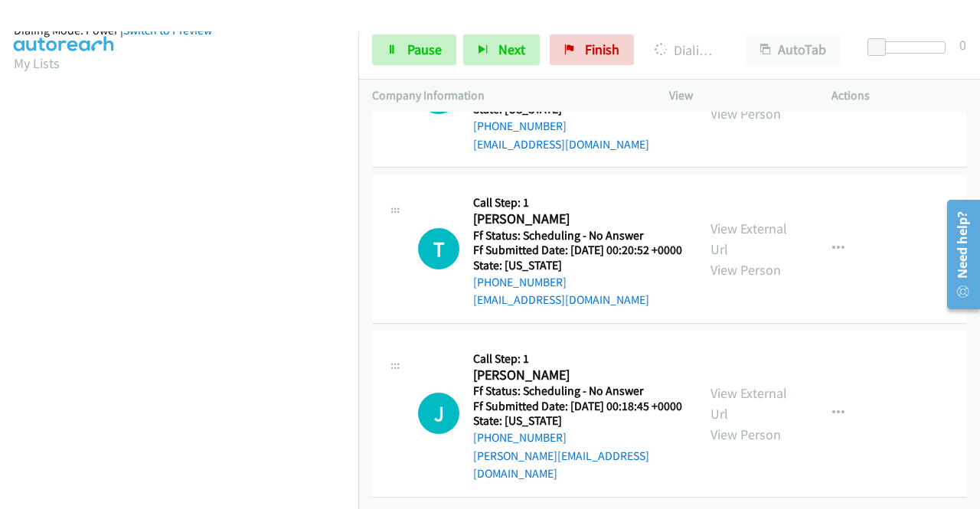 Image resolution: width=980 pixels, height=509 pixels. What do you see at coordinates (507, 96) in the screenshot?
I see `p: Company Information` at bounding box center [507, 96].